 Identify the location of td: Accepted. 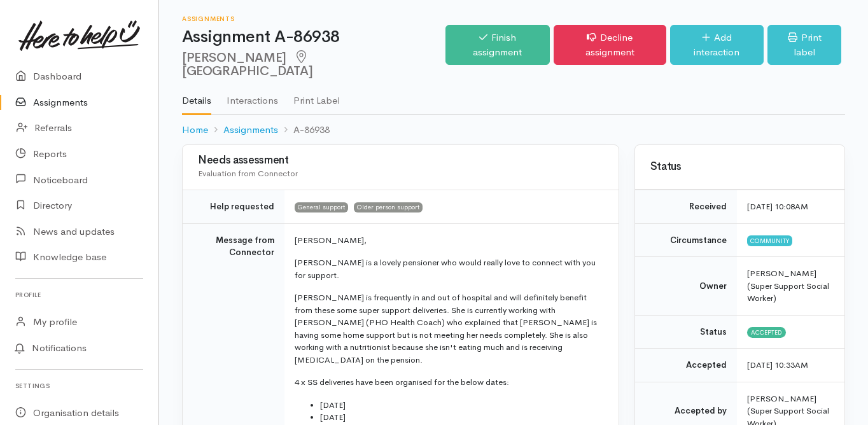
(686, 365).